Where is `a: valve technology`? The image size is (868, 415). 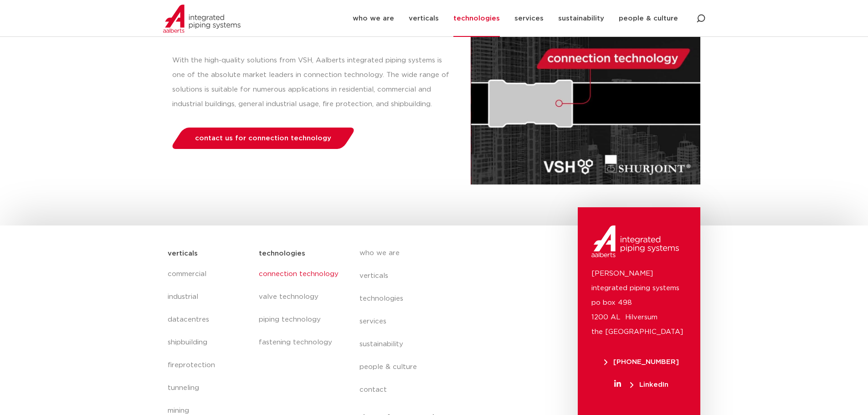 a: valve technology is located at coordinates (300, 296).